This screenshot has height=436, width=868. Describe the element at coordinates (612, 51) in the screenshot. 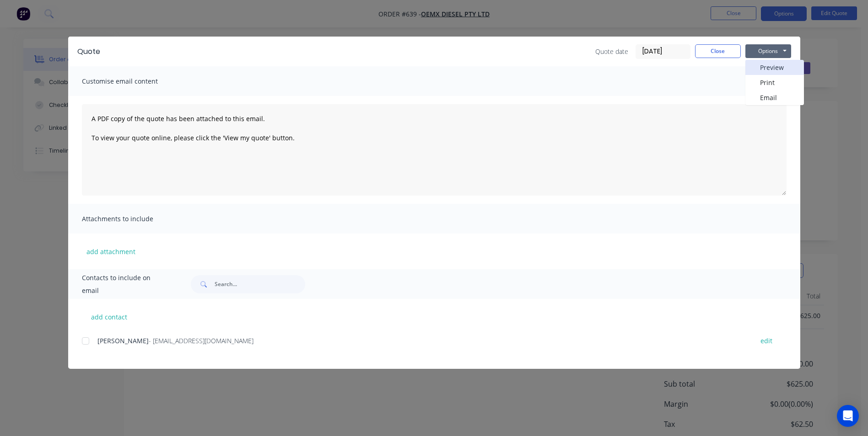

I see `span: Quote date` at that location.